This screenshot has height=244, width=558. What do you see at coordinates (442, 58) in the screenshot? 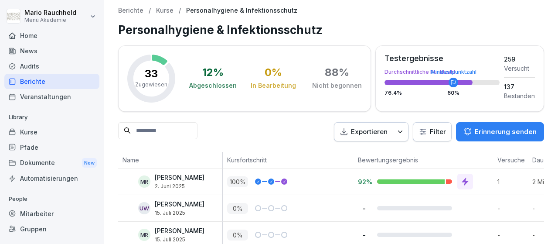
I see `div: Testergebnisse` at bounding box center [442, 58].